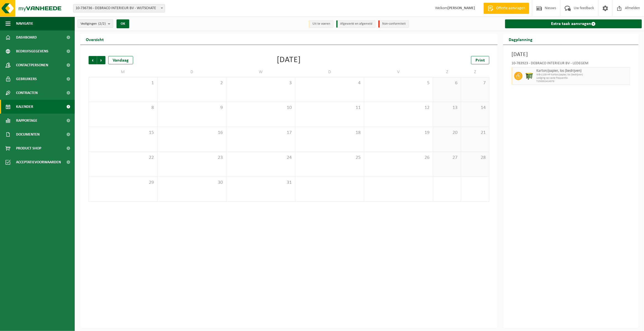 Image resolution: width=644 pixels, height=331 pixels. What do you see at coordinates (29, 148) in the screenshot?
I see `span: Product Shop` at bounding box center [29, 148].